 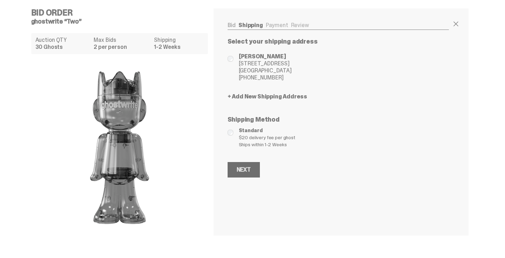 I want to click on dt: Auction QTY, so click(x=62, y=40).